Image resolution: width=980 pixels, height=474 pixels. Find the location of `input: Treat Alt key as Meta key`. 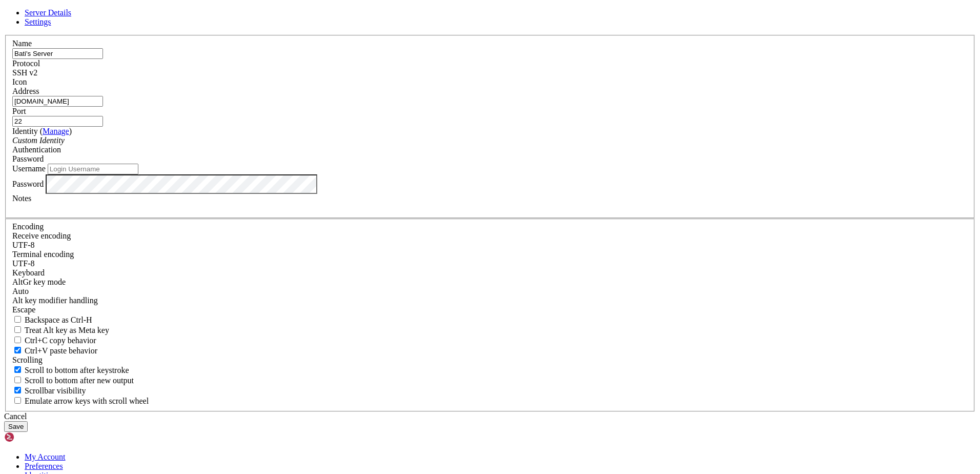

input: Treat Alt key as Meta key is located at coordinates (17, 329).